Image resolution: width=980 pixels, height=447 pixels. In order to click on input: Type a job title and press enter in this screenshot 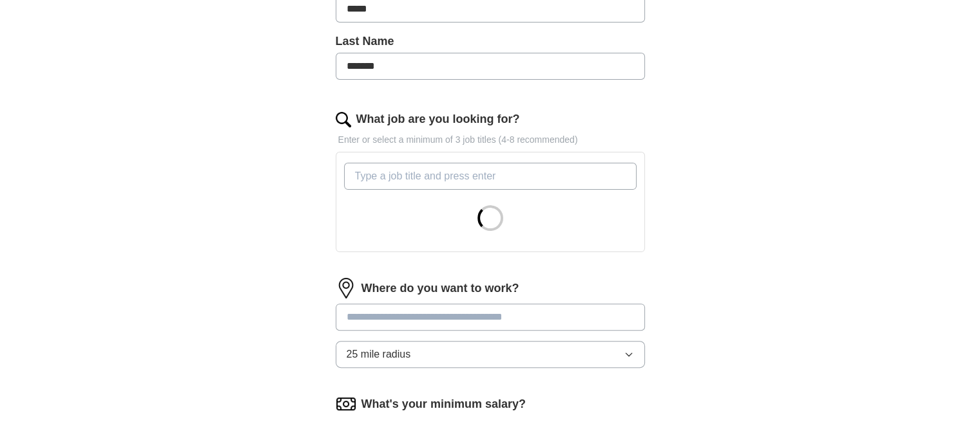, I will do `click(490, 176)`.